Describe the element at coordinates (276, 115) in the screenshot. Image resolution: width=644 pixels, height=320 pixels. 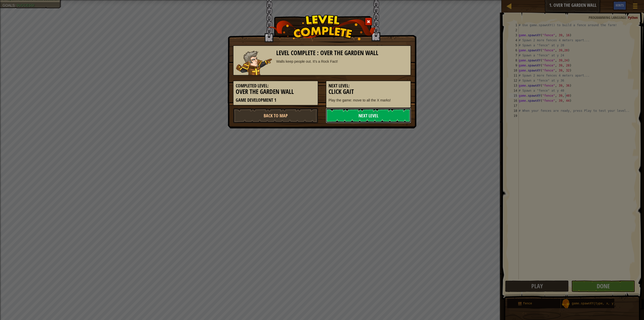
I see `a: Back to Map` at that location.